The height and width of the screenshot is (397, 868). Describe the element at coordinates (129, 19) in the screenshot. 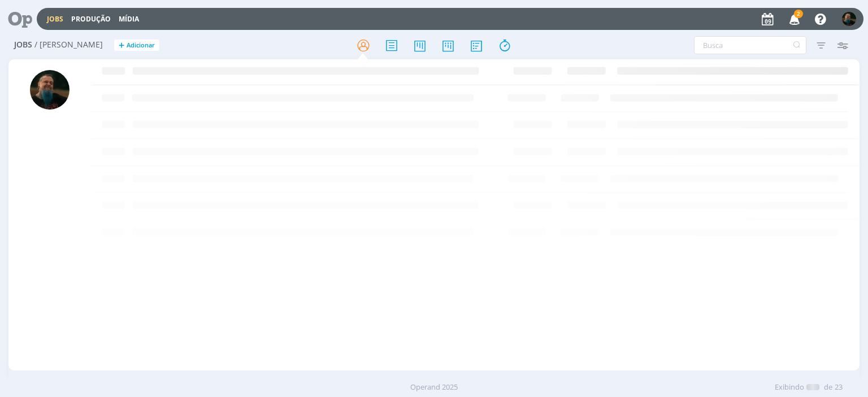

I see `button: Mídia` at that location.